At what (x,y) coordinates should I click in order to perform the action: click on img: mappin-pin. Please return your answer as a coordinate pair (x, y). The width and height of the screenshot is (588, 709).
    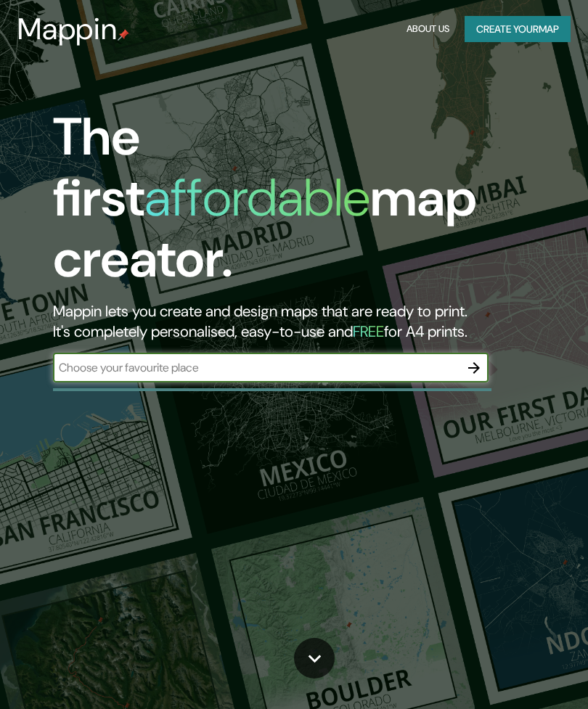
    Looking at the image, I should click on (123, 35).